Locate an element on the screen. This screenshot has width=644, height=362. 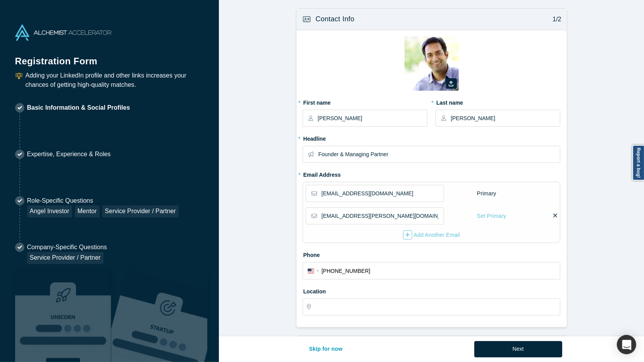
p: Company-Specific Questions is located at coordinates (67, 248).